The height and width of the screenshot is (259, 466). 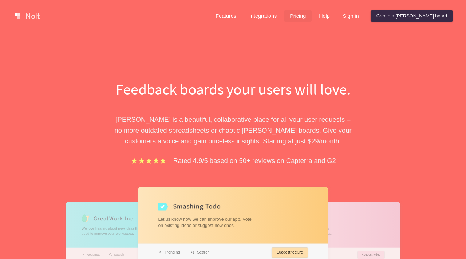 What do you see at coordinates (255, 161) in the screenshot?
I see `p: Rated 4.9/5 based on 50+ reviews on Capterra and G2` at bounding box center [255, 161].